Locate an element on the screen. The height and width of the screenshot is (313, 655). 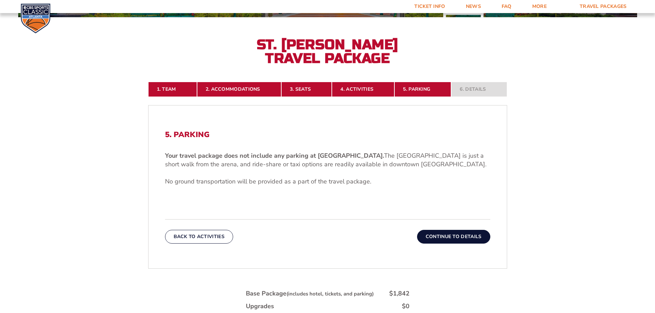
small: (includes hotel, tickets, and parking) is located at coordinates (330, 294).